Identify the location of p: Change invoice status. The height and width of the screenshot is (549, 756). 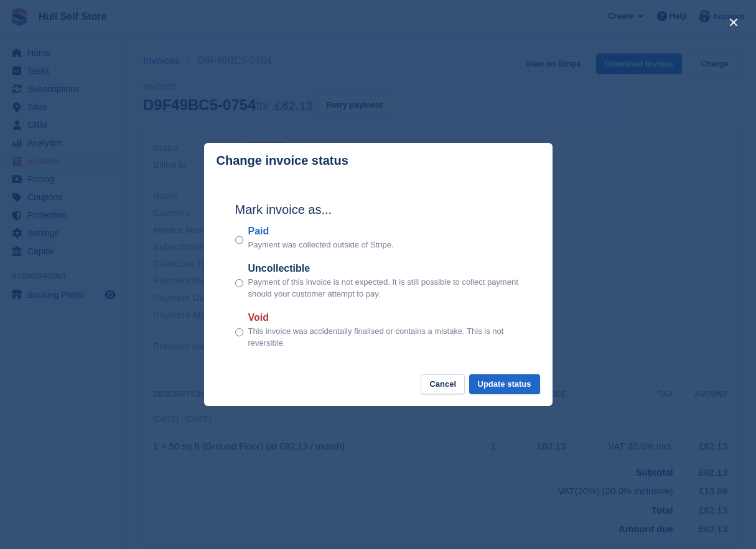
(283, 161).